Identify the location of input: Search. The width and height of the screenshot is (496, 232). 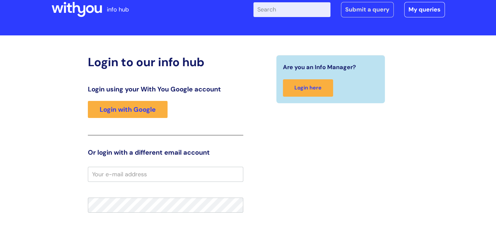
(292, 9).